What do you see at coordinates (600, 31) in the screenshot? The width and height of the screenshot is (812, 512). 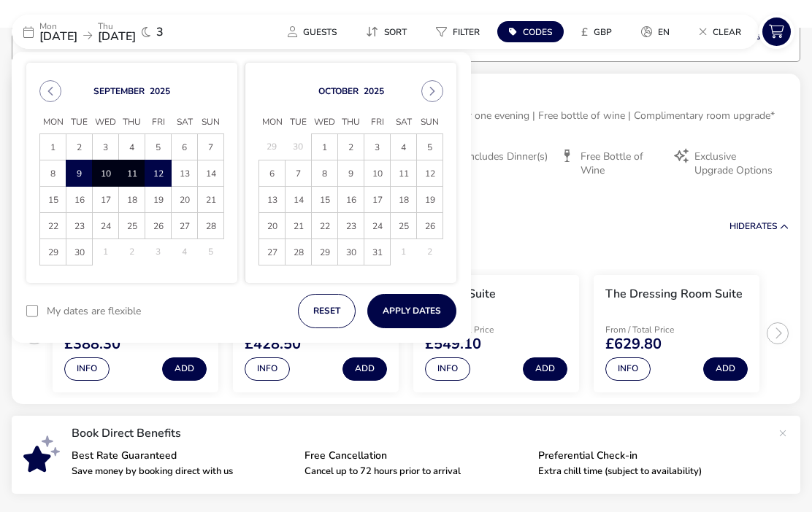 I see `naf-pibe-menu-bar-item: £GBP` at bounding box center [600, 31].